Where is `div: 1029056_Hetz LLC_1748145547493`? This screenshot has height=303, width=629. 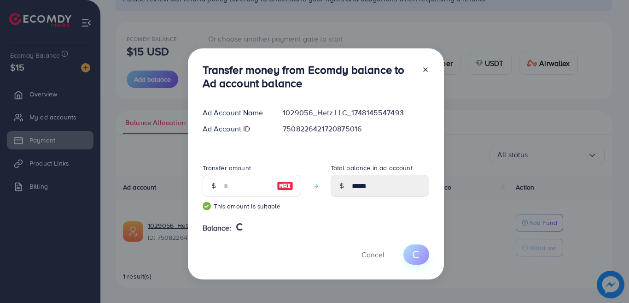 div: 1029056_Hetz LLC_1748145547493 is located at coordinates (356, 112).